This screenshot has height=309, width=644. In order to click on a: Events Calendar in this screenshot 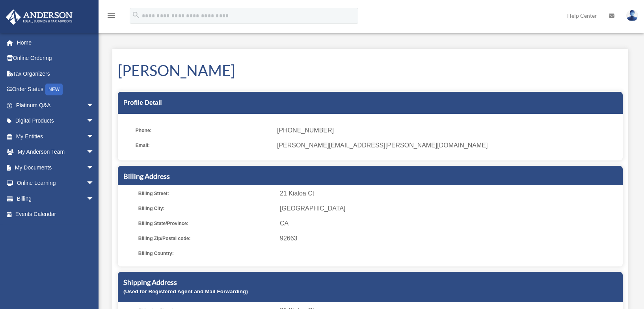, I will do `click(55, 214)`.